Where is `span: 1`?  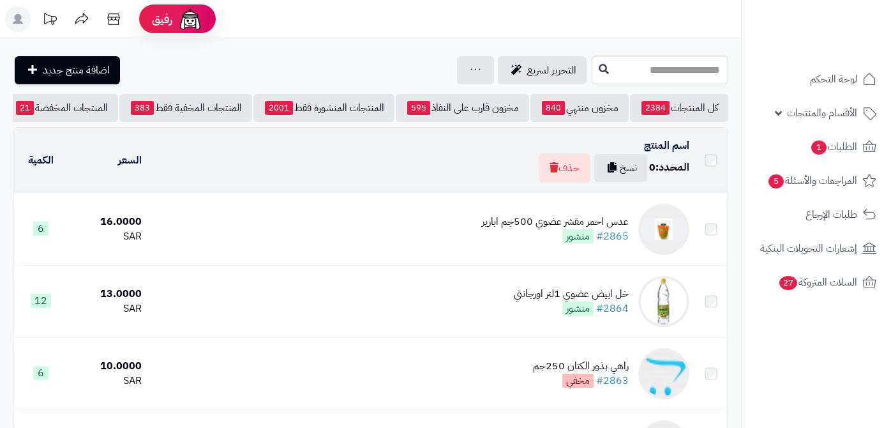
span: 1 is located at coordinates (819, 147).